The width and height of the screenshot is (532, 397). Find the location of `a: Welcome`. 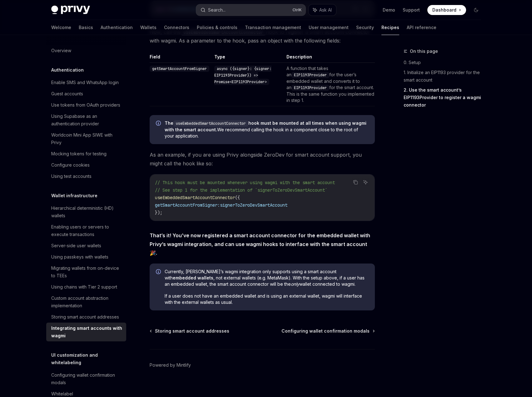

a: Welcome is located at coordinates (61, 28).